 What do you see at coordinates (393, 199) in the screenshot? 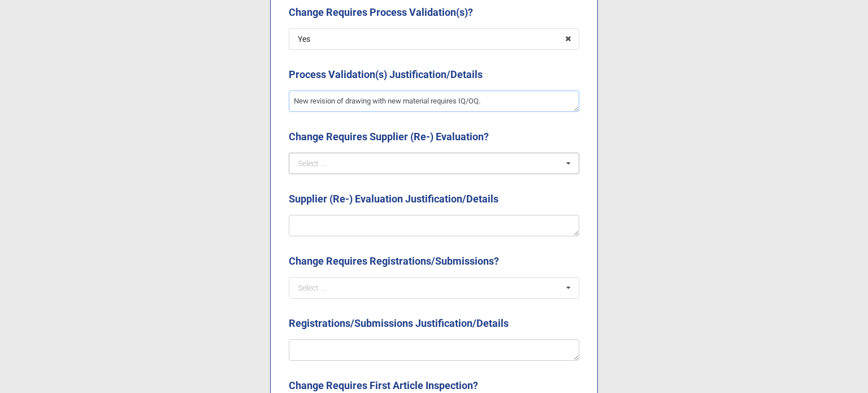
I see `label: Supplier (Re-) Evaluation Justification/Details` at bounding box center [393, 199].